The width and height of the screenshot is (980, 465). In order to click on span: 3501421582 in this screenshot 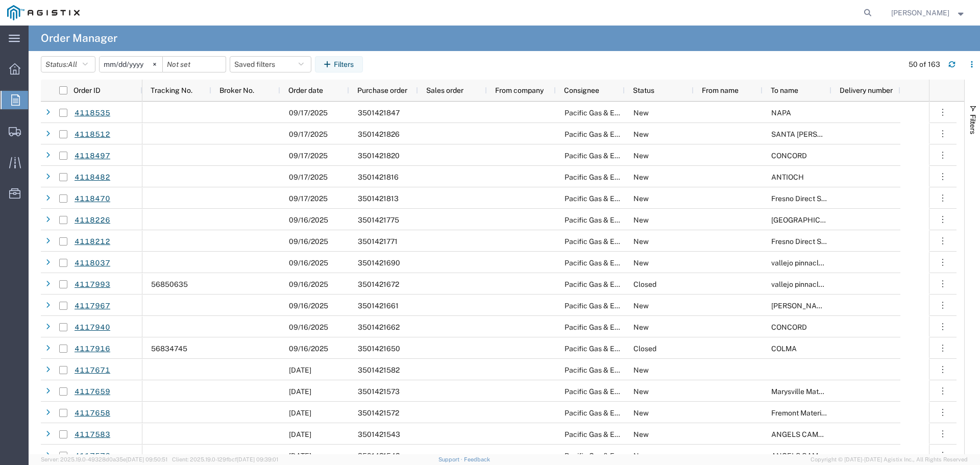, I will do `click(379, 371)`.